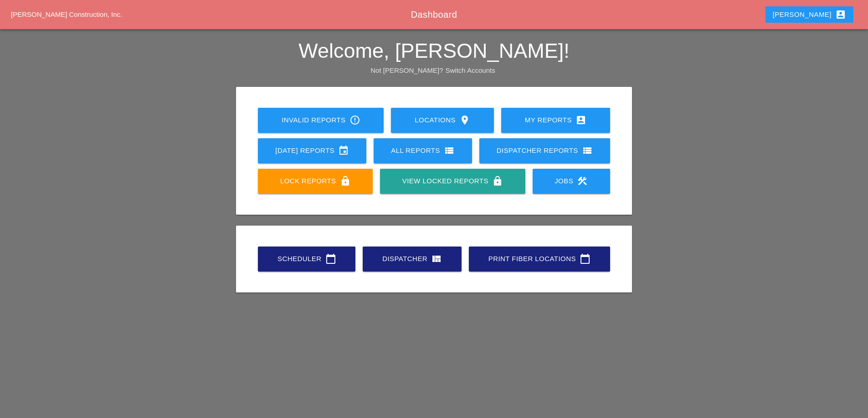  Describe the element at coordinates (307, 259) in the screenshot. I see `a: Scheduler` at that location.